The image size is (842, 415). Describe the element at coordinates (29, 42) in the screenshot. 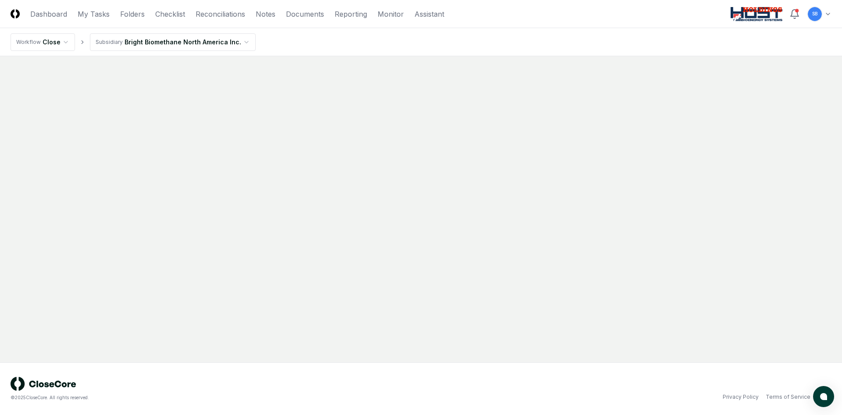

I see `div: Workflow` at that location.